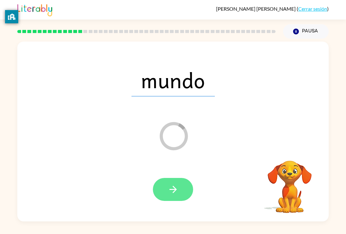  What do you see at coordinates (12, 17) in the screenshot?
I see `button: privacy banner` at bounding box center [12, 17].